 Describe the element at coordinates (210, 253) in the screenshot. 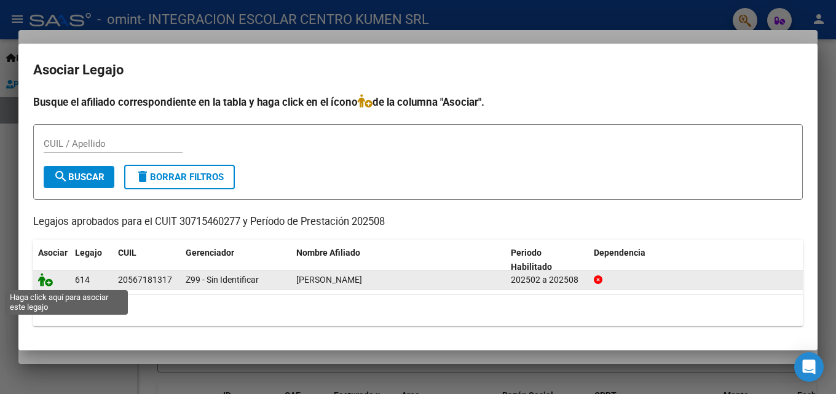

I see `span: Gerenciador` at that location.